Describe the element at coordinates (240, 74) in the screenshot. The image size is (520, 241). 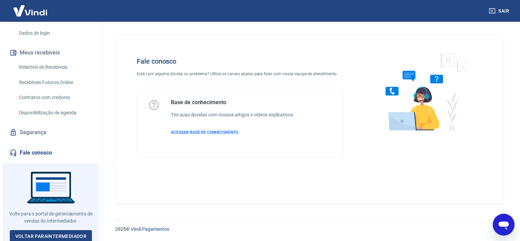
I see `p: Está com alguma dúvida ou problema? Utilize os canais abaixo para falar com nossa equipe de atend...` at that location.